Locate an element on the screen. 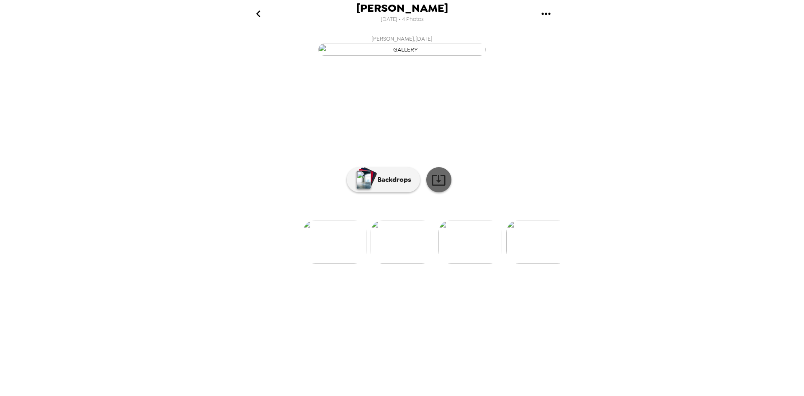 The width and height of the screenshot is (804, 396). p: Backdrops is located at coordinates (392, 180).